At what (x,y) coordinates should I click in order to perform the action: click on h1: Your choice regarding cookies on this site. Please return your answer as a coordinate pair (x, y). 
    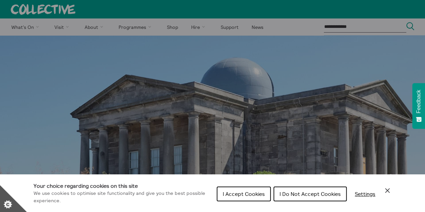
    Looking at the image, I should click on (122, 186).